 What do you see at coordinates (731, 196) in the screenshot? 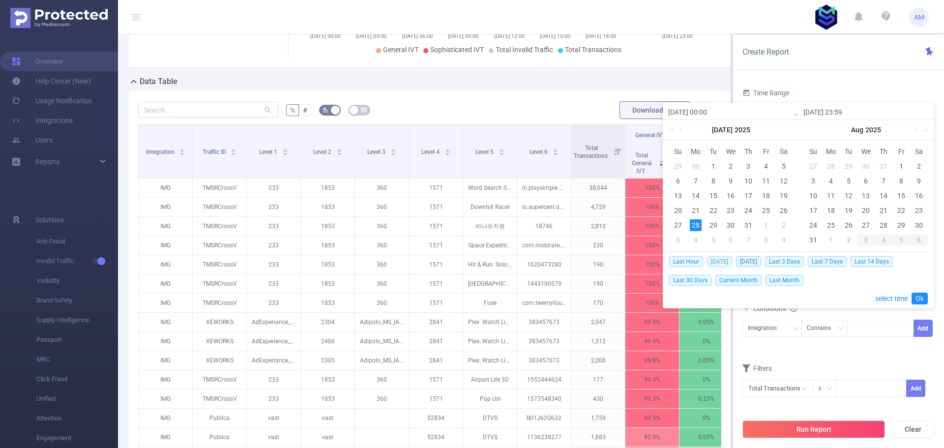
I see `div: 16` at bounding box center [731, 196].